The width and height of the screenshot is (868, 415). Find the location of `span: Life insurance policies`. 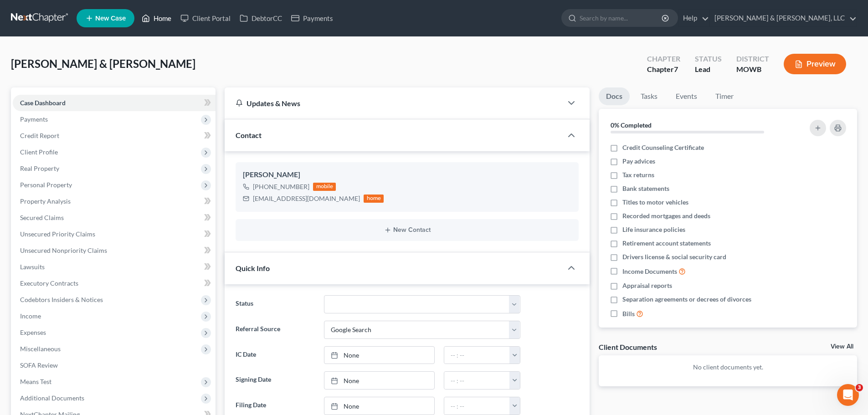

span: Life insurance policies is located at coordinates (654, 229).